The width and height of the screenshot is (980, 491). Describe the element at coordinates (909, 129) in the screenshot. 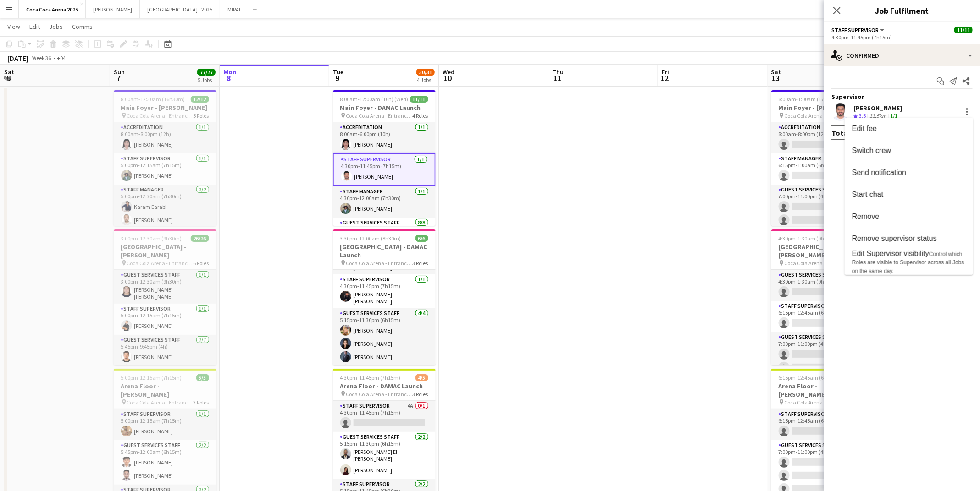

I see `button: Edit fee` at that location.